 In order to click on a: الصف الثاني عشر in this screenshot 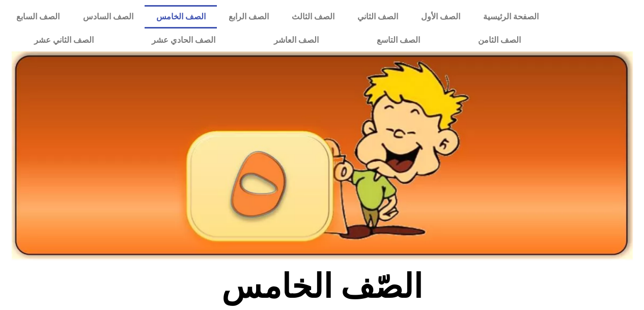, I will do `click(63, 40)`.